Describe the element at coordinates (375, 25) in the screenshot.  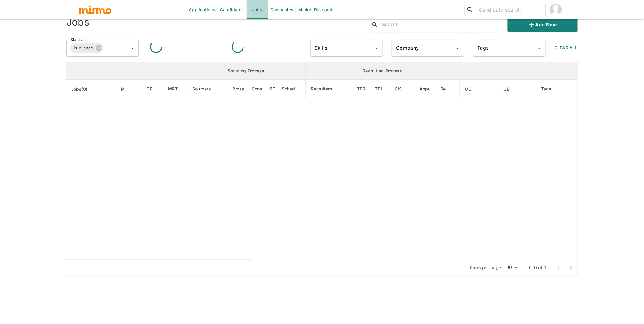
I see `button: search` at that location.